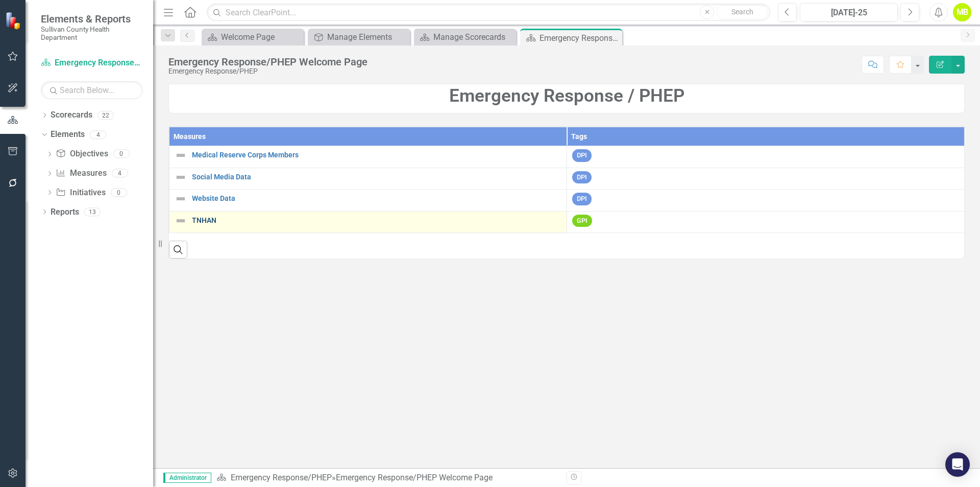 This screenshot has width=980, height=487. Describe the element at coordinates (81, 173) in the screenshot. I see `a: Measures` at that location.